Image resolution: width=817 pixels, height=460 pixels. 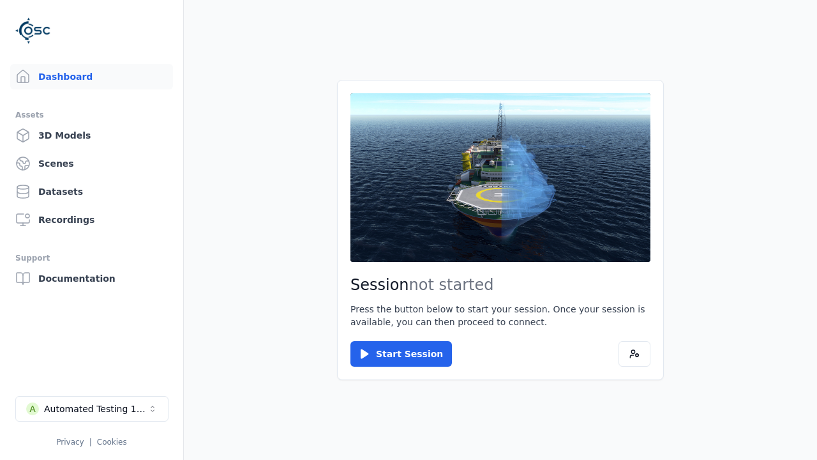 What do you see at coordinates (91, 220) in the screenshot?
I see `a: Recordings` at bounding box center [91, 220].